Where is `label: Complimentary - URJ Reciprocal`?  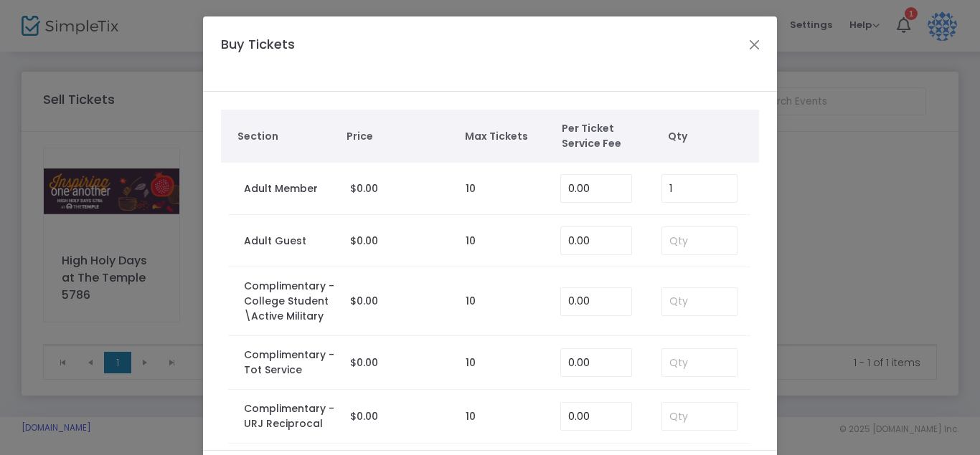 label: Complimentary - URJ Reciprocal is located at coordinates (290, 416).